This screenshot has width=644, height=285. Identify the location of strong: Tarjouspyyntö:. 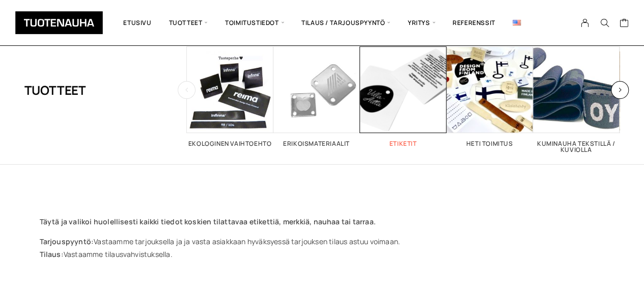
(67, 241).